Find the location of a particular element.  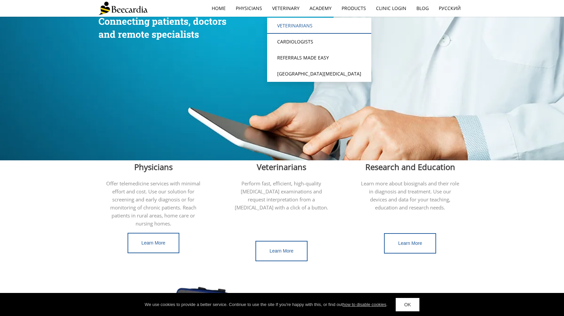

img: Beecardia is located at coordinates (123, 8).